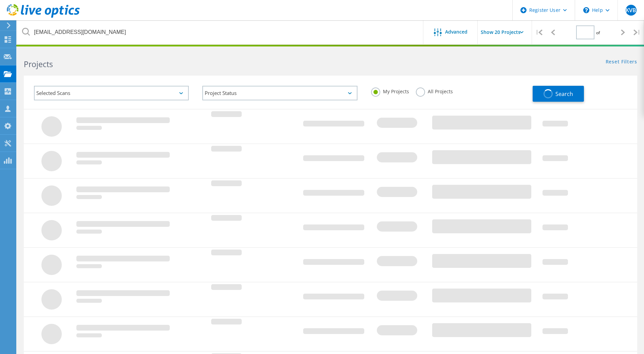 The image size is (644, 354). Describe the element at coordinates (390, 91) in the screenshot. I see `label: My Projects` at that location.